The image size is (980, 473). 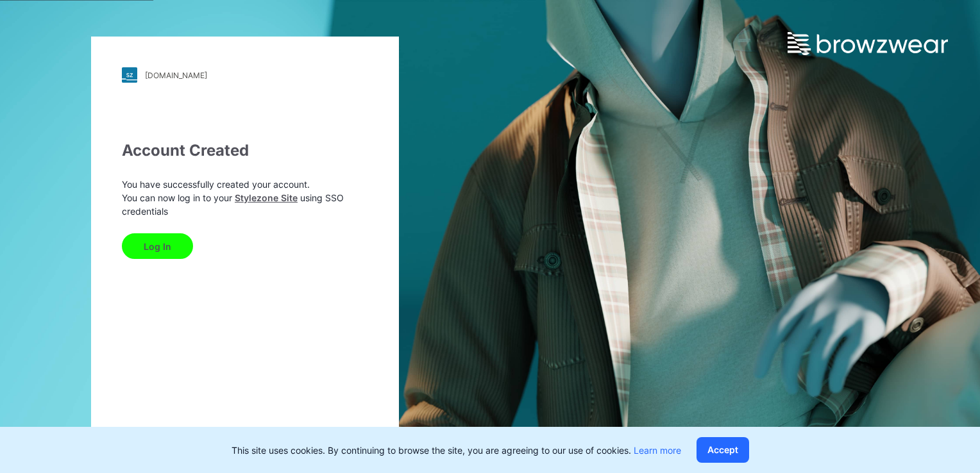 I want to click on button: Log In, so click(x=157, y=246).